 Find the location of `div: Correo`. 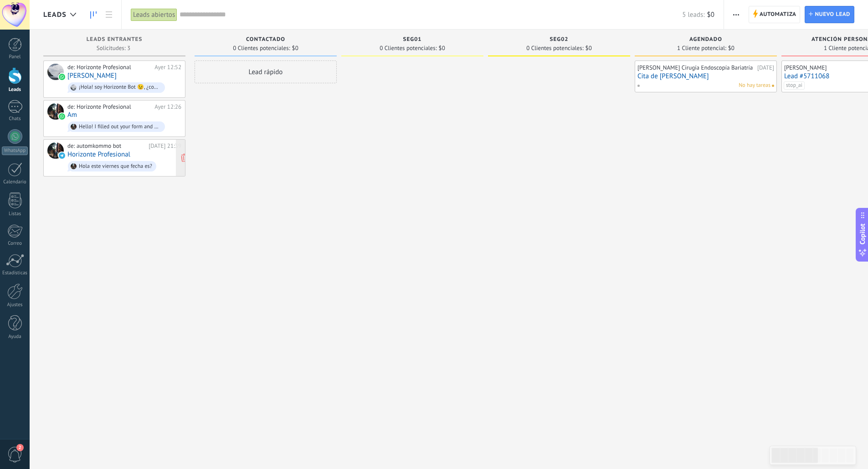

div: Correo is located at coordinates (15, 244).